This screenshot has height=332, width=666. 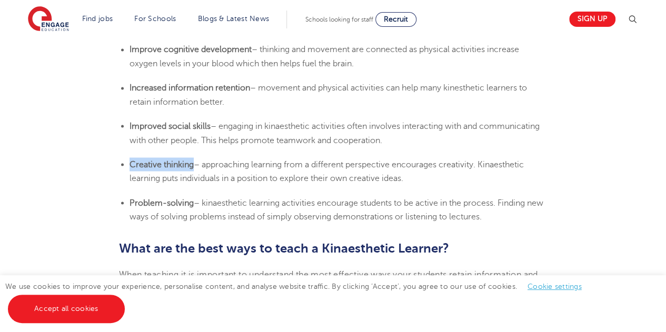 I want to click on span: – movement and physical activities can help many kinesthetic learners to retain information better., so click(x=328, y=95).